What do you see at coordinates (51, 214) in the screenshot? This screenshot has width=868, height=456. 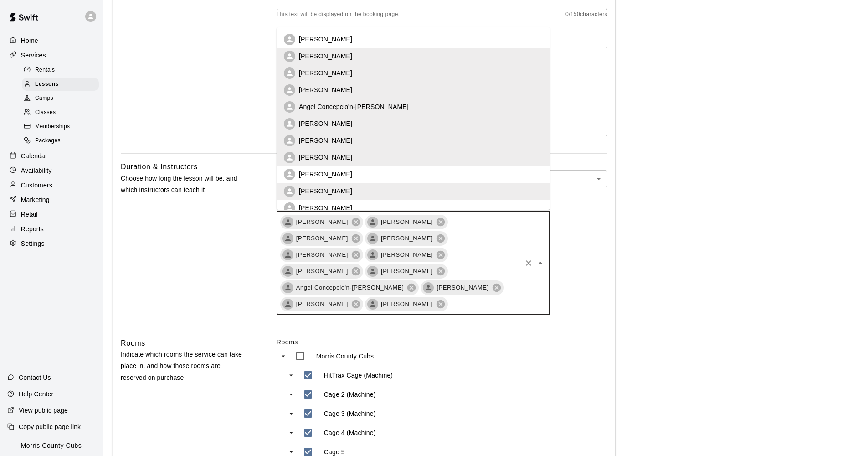 I see `a: Retail` at bounding box center [51, 214].